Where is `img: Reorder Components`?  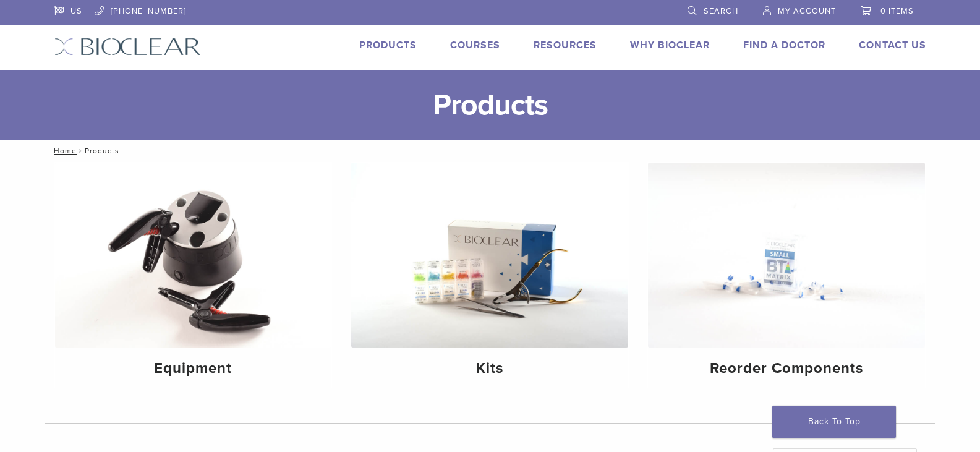 img: Reorder Components is located at coordinates (787, 255).